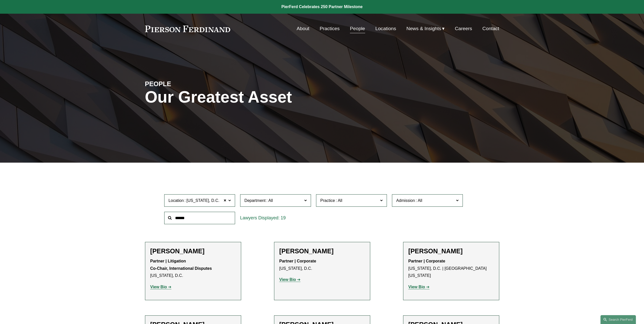  What do you see at coordinates (491, 29) in the screenshot?
I see `a: Contact` at bounding box center [491, 29].